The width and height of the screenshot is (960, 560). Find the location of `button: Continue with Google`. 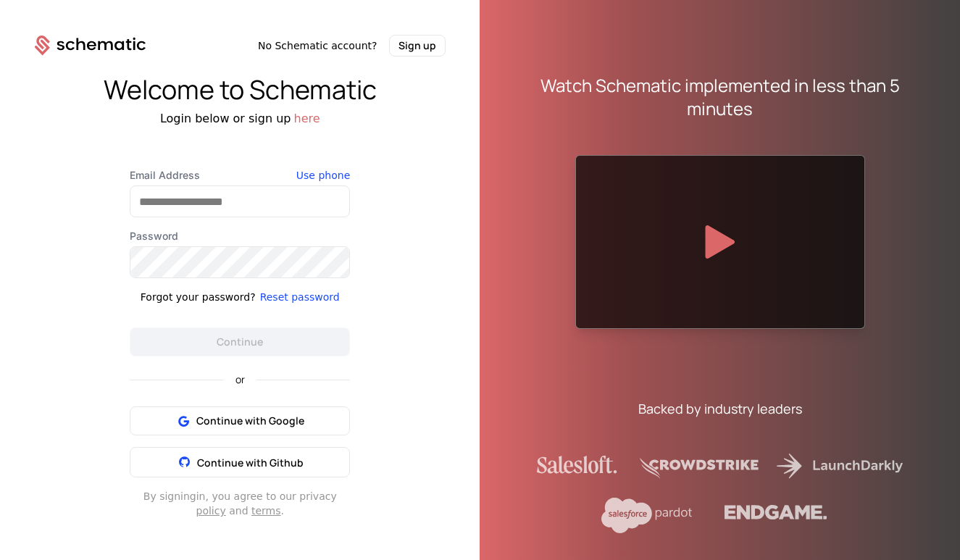

button: Continue with Google is located at coordinates (240, 420).